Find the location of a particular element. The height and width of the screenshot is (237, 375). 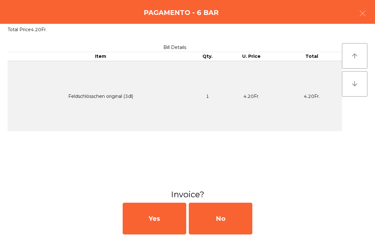

i: arrow_downward is located at coordinates (355, 84).